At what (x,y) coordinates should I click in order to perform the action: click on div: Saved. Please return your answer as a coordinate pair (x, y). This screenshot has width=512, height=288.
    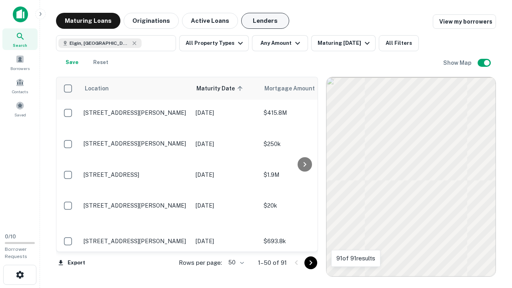
    Looking at the image, I should click on (20, 109).